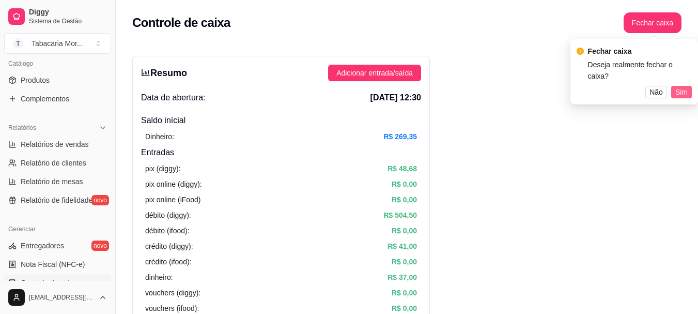 This screenshot has width=698, height=314. Describe the element at coordinates (281, 152) in the screenshot. I see `h4: Entradas` at that location.